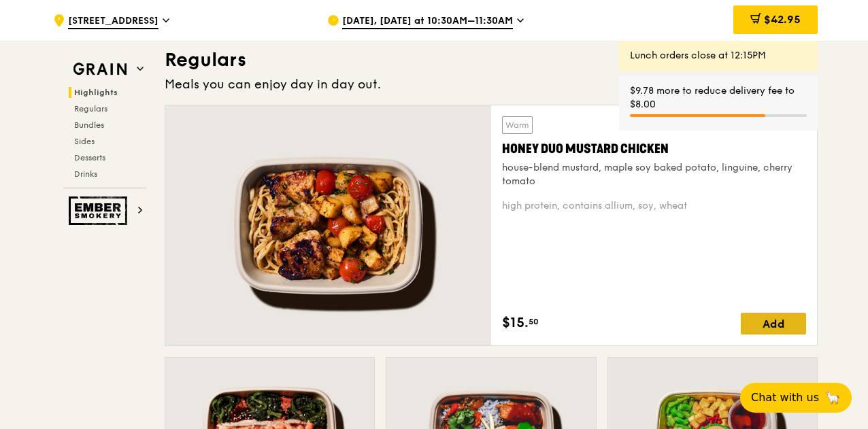 The width and height of the screenshot is (868, 429). I want to click on span: Regulars, so click(91, 109).